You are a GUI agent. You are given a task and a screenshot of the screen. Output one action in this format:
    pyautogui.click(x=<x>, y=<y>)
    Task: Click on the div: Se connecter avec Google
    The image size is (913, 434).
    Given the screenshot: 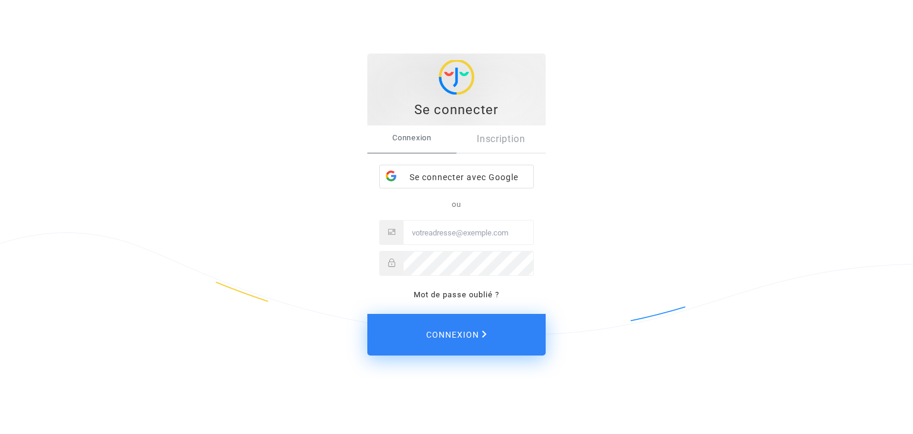 What is the action you would take?
    pyautogui.click(x=456, y=177)
    